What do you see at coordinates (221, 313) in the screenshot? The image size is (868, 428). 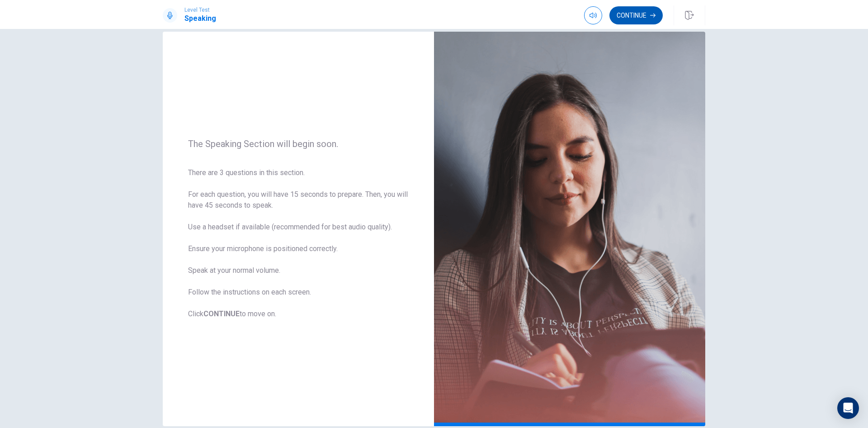 I see `b: CONTINUE` at bounding box center [221, 313].